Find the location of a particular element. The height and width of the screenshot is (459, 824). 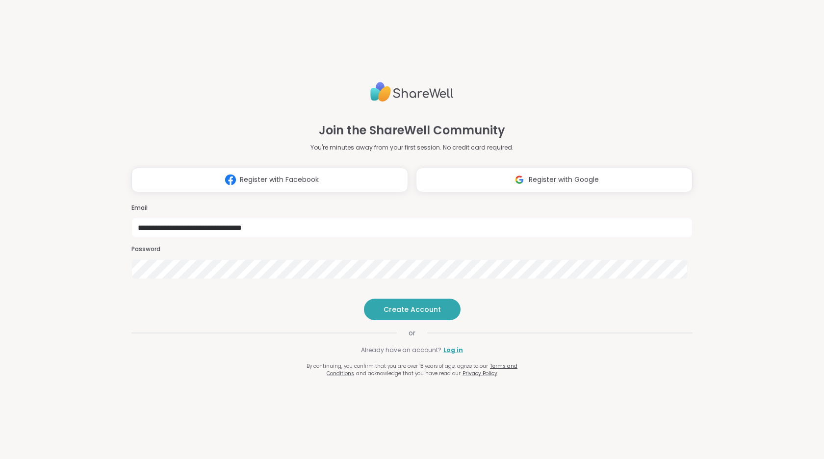

span: Register with Facebook is located at coordinates (279, 180).